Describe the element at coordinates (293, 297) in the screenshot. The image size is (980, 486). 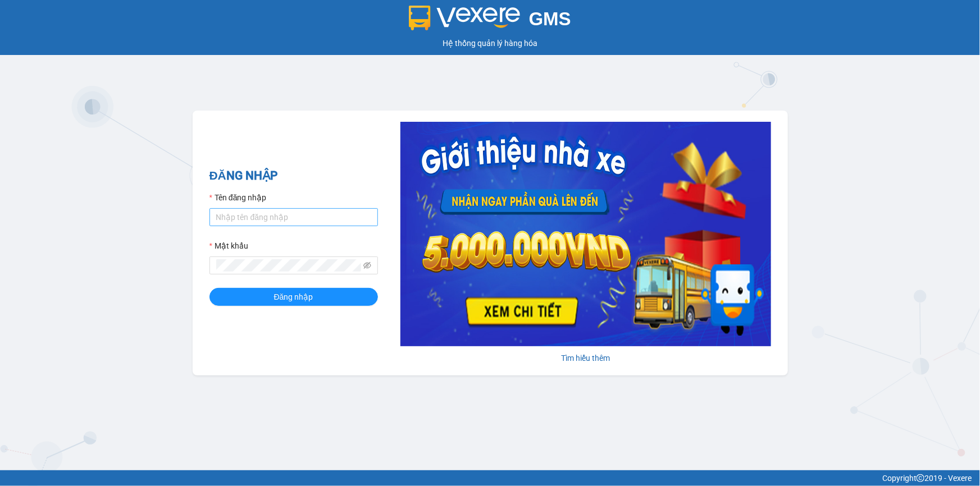
I see `button: Đăng nhập` at that location.